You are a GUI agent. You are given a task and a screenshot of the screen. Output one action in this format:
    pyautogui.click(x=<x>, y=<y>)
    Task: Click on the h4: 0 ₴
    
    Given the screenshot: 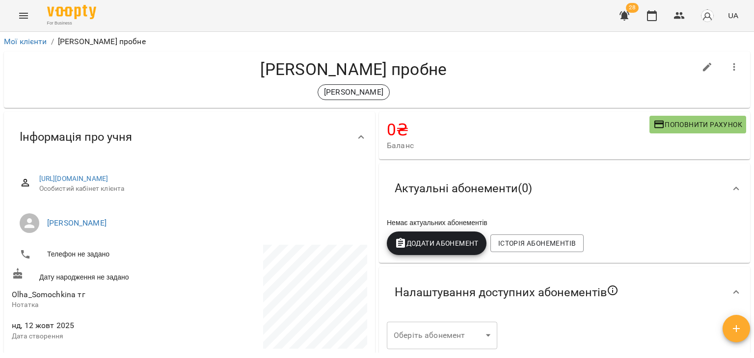 What is the action you would take?
    pyautogui.click(x=518, y=130)
    